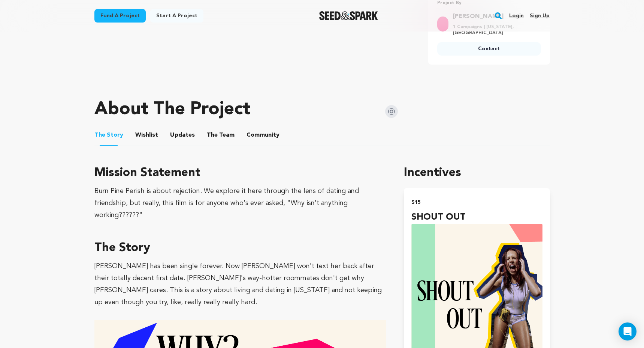 The image size is (644, 348). I want to click on a: Fund a project, so click(120, 16).